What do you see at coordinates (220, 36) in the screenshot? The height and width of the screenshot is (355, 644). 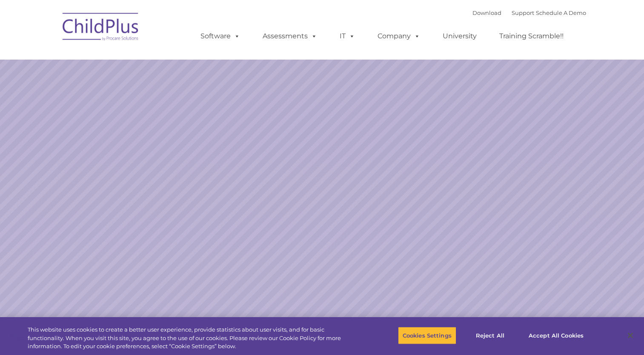 I see `a: Software` at bounding box center [220, 36].